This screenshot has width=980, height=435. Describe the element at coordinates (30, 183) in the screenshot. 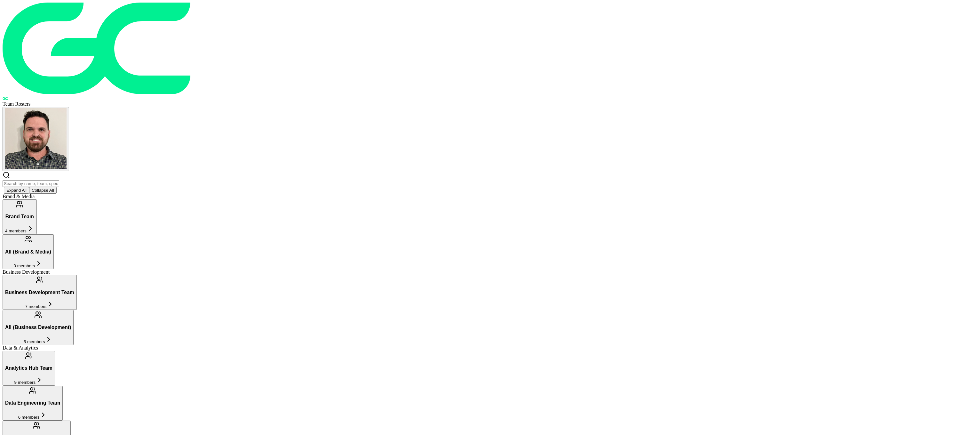

I see `input: Search by name, team, specialty, or title...` at that location.